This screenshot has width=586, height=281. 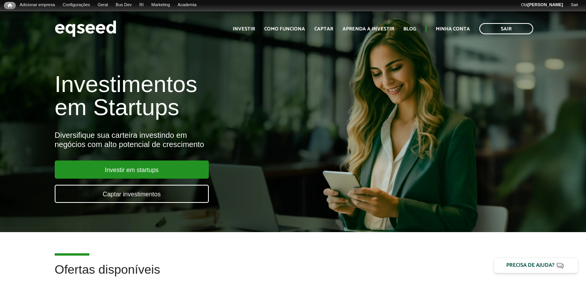 What do you see at coordinates (409, 29) in the screenshot?
I see `a: Blog` at bounding box center [409, 29].